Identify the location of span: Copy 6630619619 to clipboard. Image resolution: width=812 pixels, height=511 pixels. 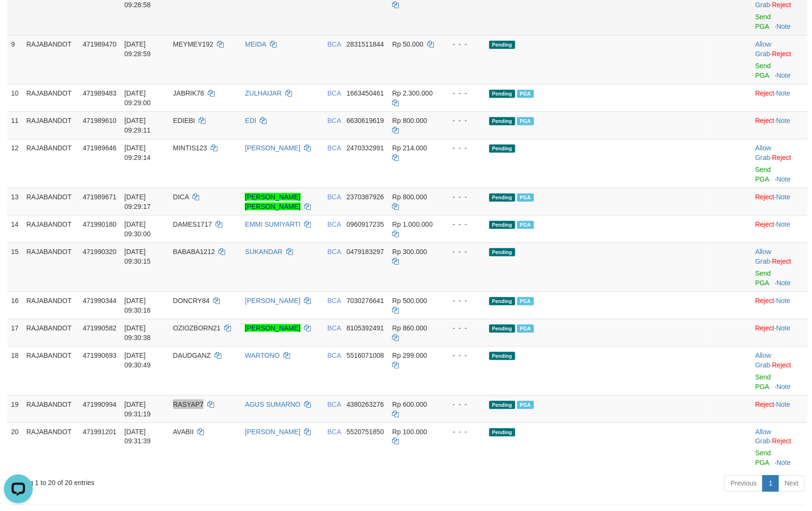
(365, 121).